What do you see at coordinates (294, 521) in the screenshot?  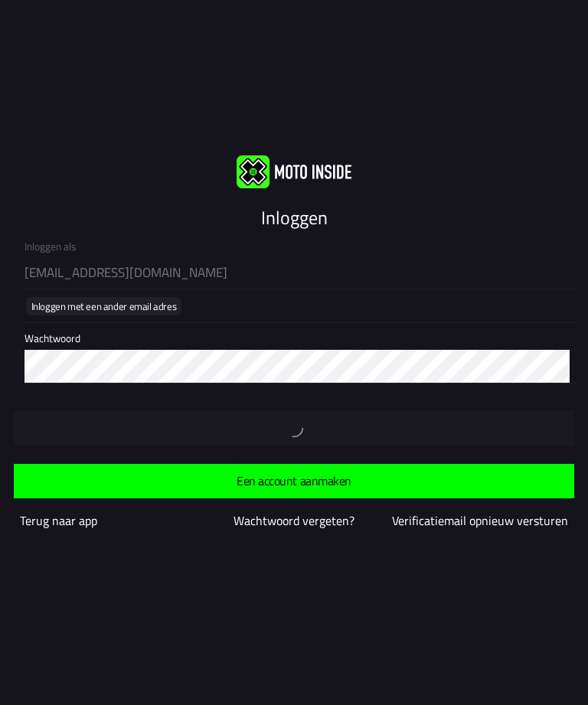 I see `a: Wachtwoord vergeten?` at bounding box center [294, 521].